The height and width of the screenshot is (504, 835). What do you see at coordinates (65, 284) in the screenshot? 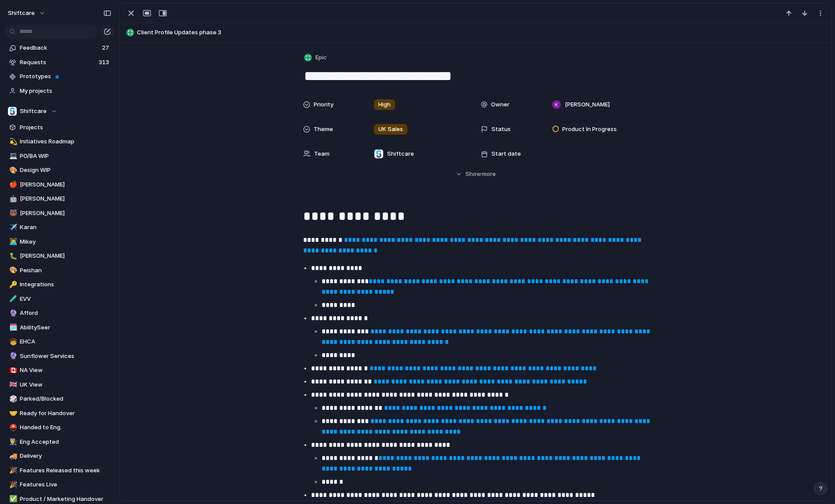
I see `span: Integrations` at bounding box center [65, 284].